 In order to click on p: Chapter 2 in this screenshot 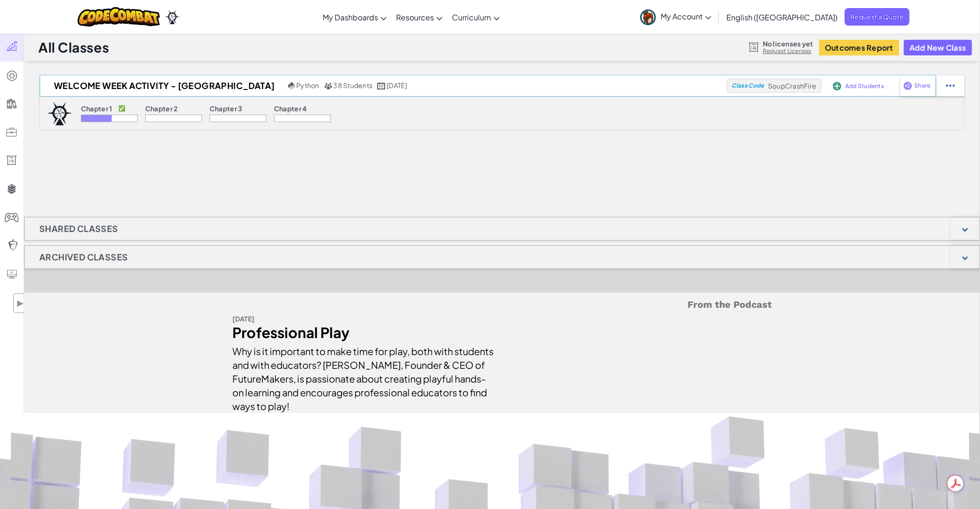, I will do `click(161, 109)`.